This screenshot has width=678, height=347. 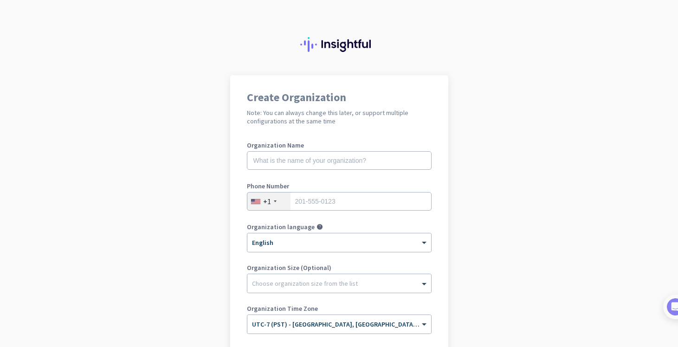 What do you see at coordinates (281, 227) in the screenshot?
I see `label: Organization language` at bounding box center [281, 227].